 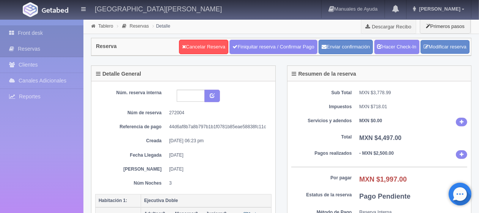 What do you see at coordinates (413, 107) in the screenshot?
I see `dd: MXN $718.01` at bounding box center [413, 107].